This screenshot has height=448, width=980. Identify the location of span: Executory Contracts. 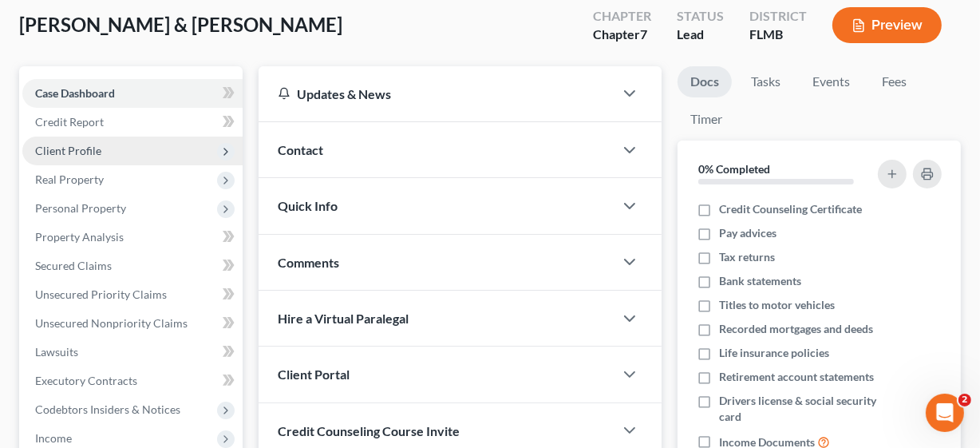
(86, 380).